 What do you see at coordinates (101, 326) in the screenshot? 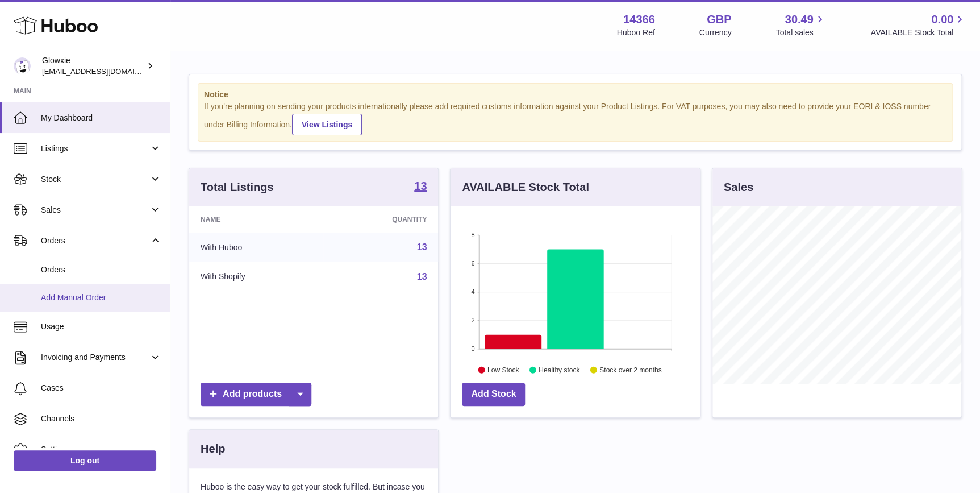
I see `span: Usage` at bounding box center [101, 326].